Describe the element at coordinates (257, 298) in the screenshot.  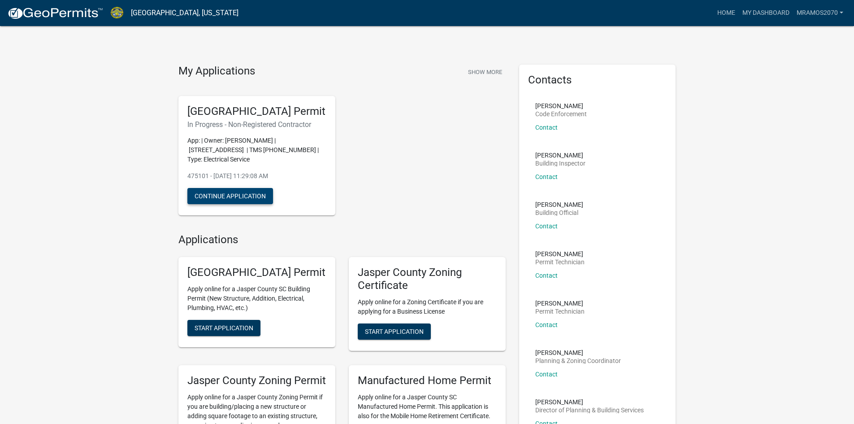
I see `p: Apply online for a Jasper County SC Building Permit (New Structure, Addition, Electrical, Plumbin...` at that location.